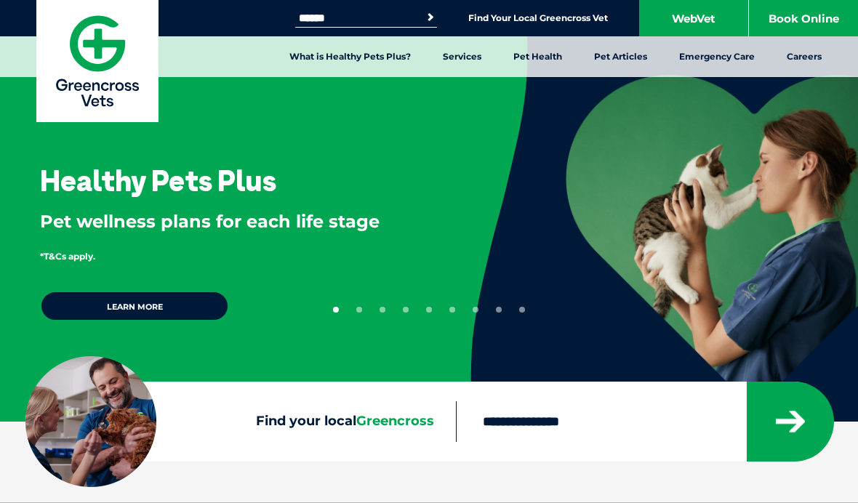 The width and height of the screenshot is (858, 503). Describe the element at coordinates (359, 310) in the screenshot. I see `button: 2 of 9` at that location.